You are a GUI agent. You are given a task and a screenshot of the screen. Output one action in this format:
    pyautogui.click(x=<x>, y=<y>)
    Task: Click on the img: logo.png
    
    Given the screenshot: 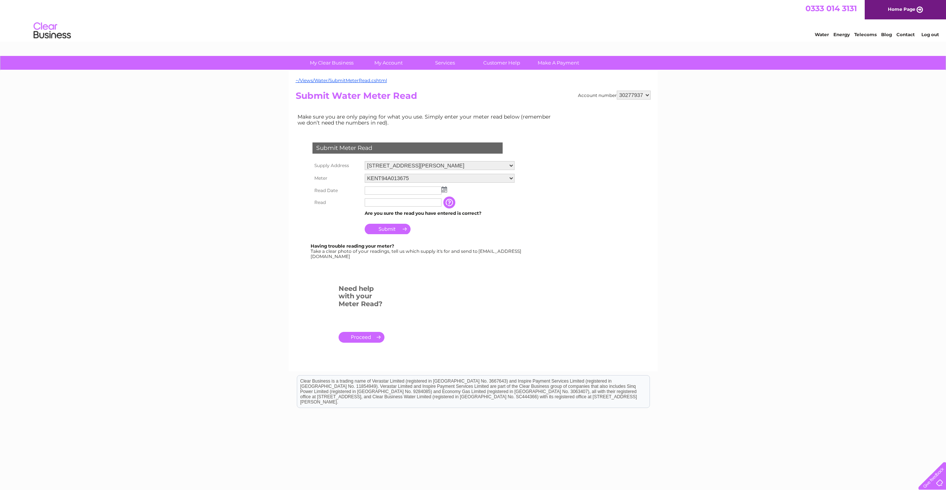 What is the action you would take?
    pyautogui.click(x=52, y=31)
    